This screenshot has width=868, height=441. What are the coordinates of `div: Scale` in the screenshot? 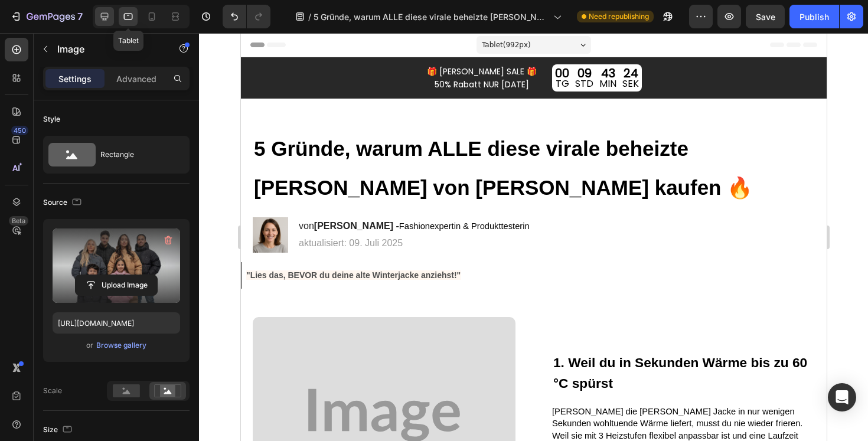 It's located at (53, 391).